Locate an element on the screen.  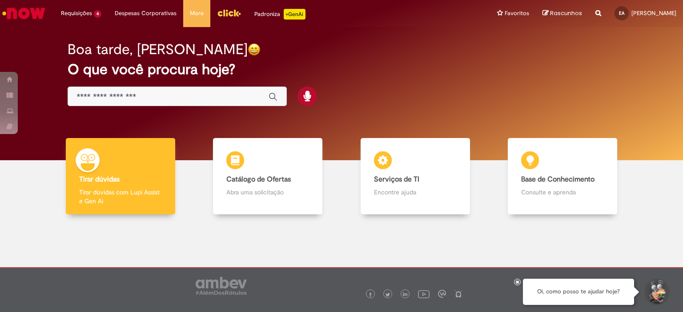
img: logo_footer_youtube.png is located at coordinates (424, 294).